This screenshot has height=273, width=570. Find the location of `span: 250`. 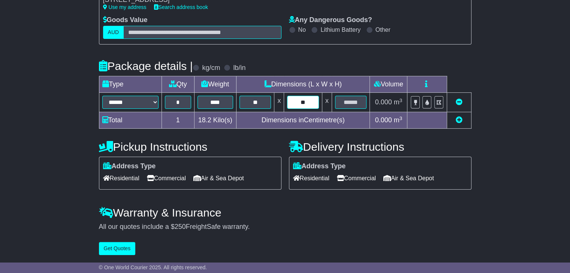

span: 250 is located at coordinates (180, 227).